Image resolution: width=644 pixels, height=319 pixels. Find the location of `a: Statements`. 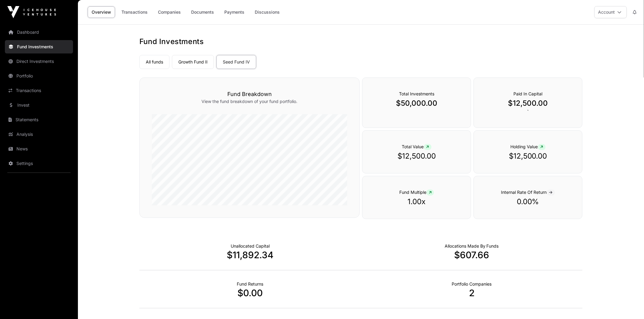

a: Statements is located at coordinates (39, 120).